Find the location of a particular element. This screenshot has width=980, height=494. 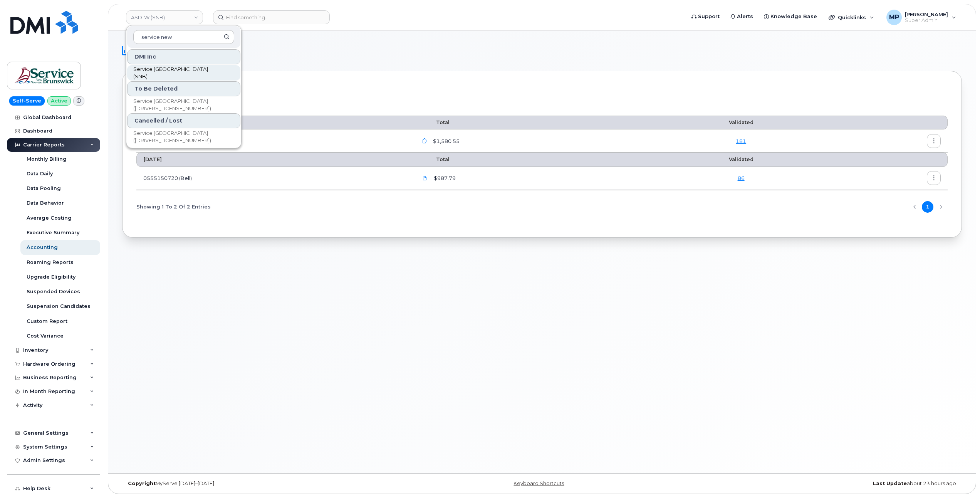

input: Search is located at coordinates (184, 37).